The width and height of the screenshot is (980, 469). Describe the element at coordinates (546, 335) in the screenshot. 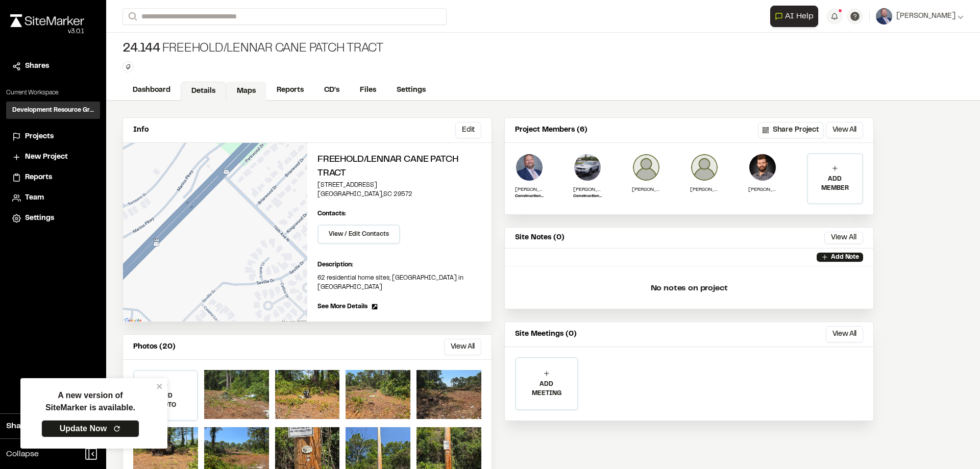

I see `p: Site Meetings (0)` at that location.